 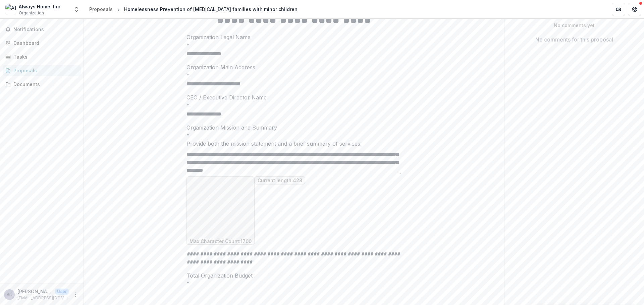 What do you see at coordinates (574, 25) in the screenshot?
I see `p: No comments yet` at bounding box center [574, 25].